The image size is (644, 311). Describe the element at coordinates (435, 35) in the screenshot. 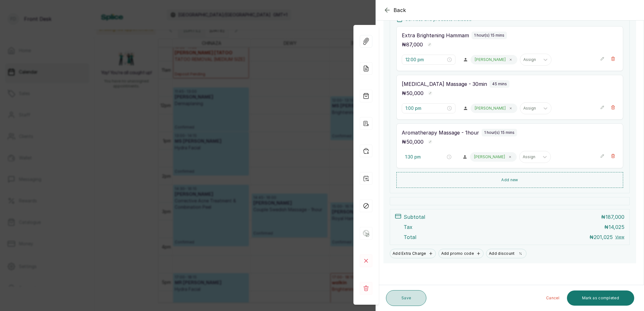

I see `p: Extra Brightening Hammam` at that location.